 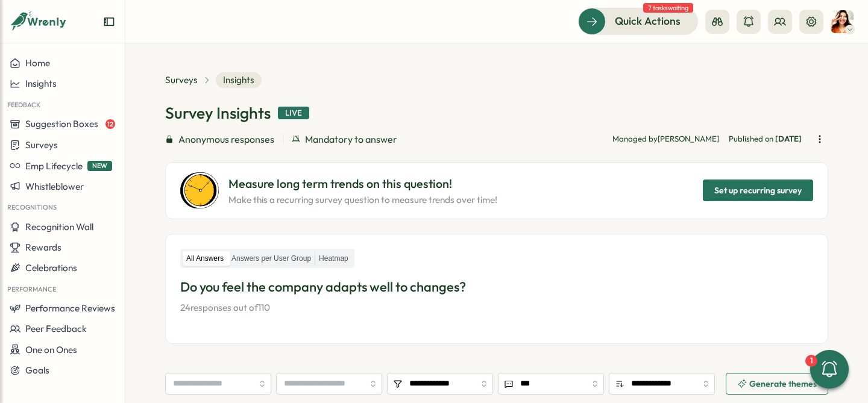 I want to click on button: Set up recurring survey, so click(x=758, y=190).